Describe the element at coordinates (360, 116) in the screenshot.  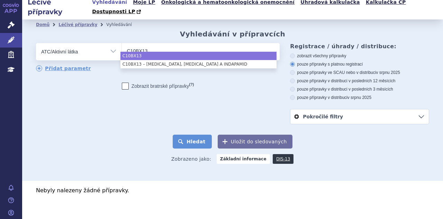
I see `a: Pokročilé filtry` at that location.